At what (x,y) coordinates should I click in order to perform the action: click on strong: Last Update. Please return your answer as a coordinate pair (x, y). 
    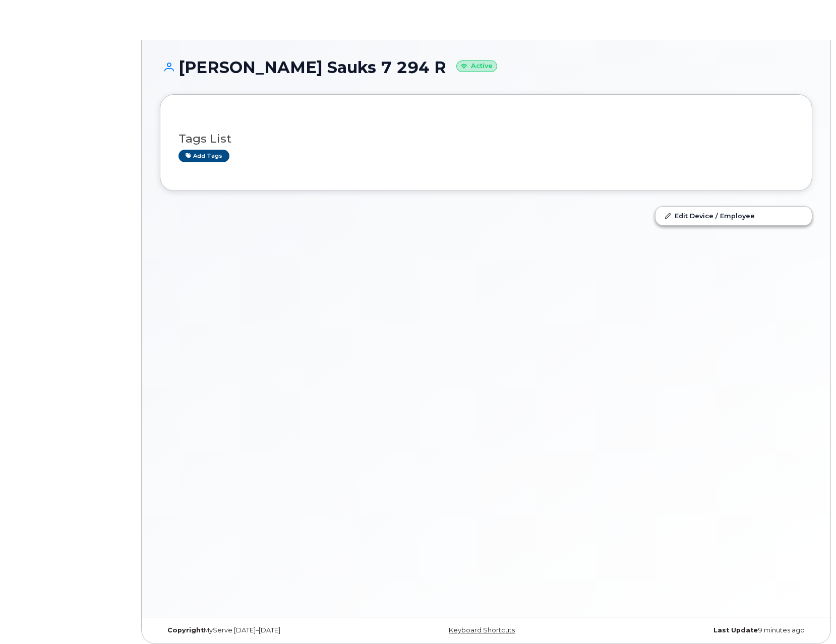
    Looking at the image, I should click on (736, 630).